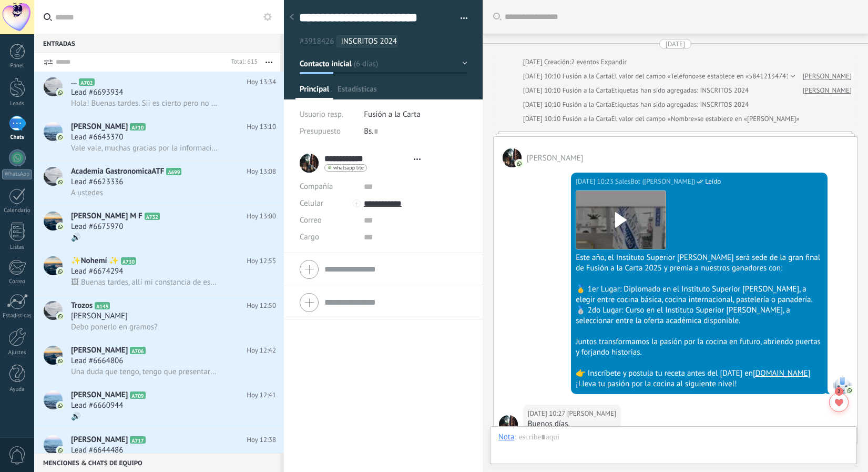  What do you see at coordinates (317, 41) in the screenshot?
I see `span: #3918426` at bounding box center [317, 41].